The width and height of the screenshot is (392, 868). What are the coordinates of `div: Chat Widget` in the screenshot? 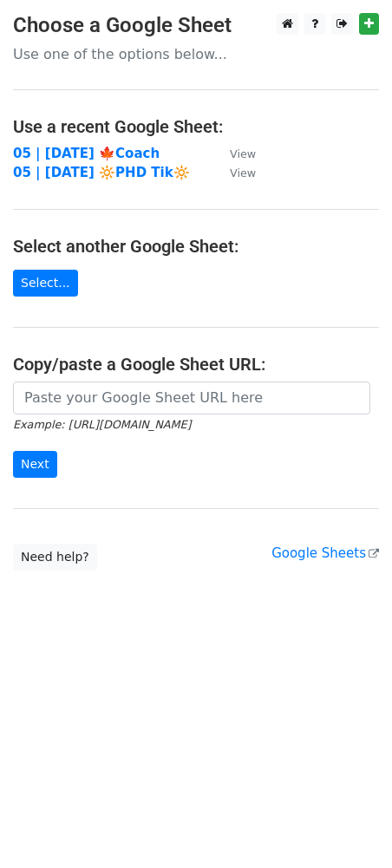 It's located at (349, 826).